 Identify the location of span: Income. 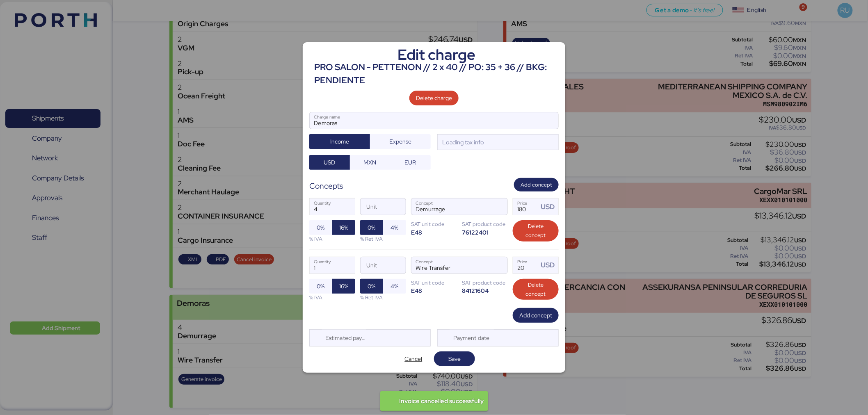
(340, 141).